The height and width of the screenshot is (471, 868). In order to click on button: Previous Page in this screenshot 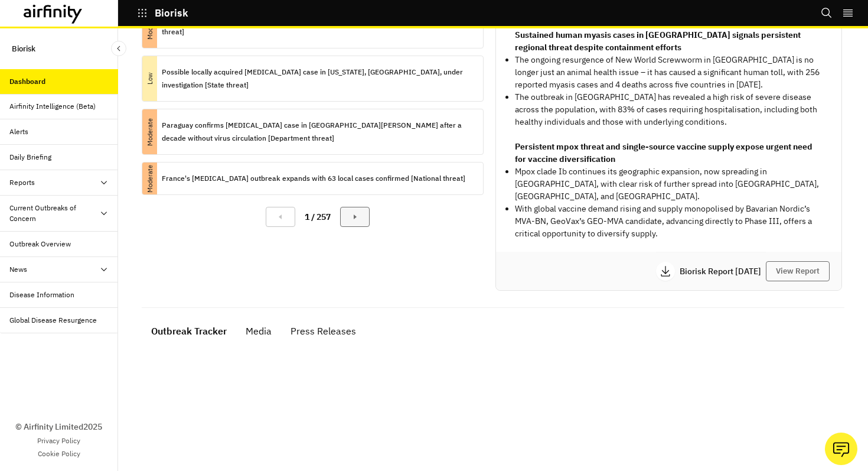, I will do `click(280, 217)`.